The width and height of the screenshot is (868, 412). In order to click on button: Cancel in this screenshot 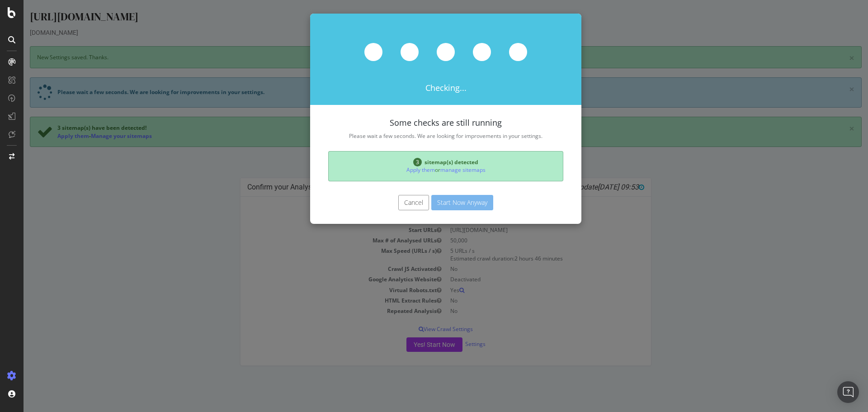, I will do `click(390, 203)`.